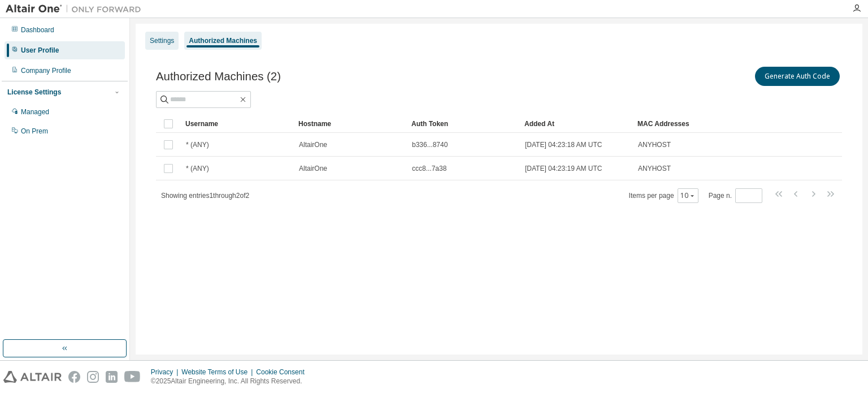 The image size is (868, 393). Describe the element at coordinates (350, 124) in the screenshot. I see `div: Hostname` at that location.